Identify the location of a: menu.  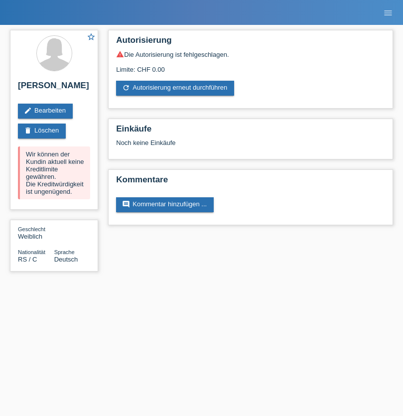
(388, 12).